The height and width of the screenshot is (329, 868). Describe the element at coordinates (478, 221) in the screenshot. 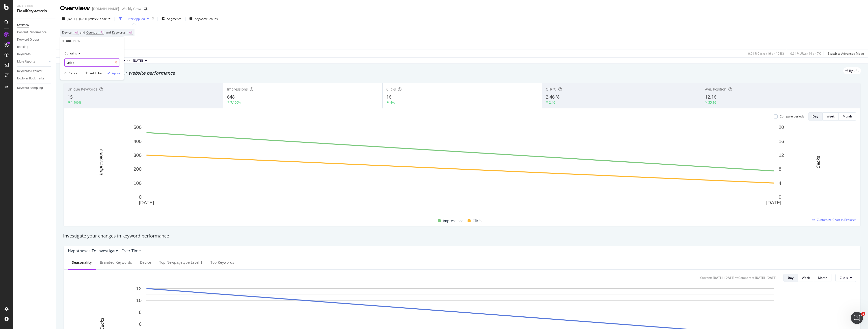

I see `span: Clicks` at that location.